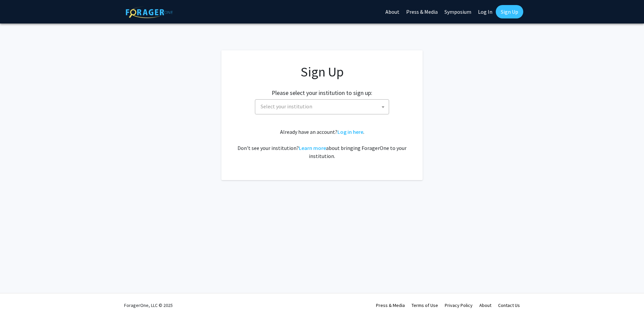  What do you see at coordinates (509, 305) in the screenshot?
I see `a: Contact Us` at bounding box center [509, 305].